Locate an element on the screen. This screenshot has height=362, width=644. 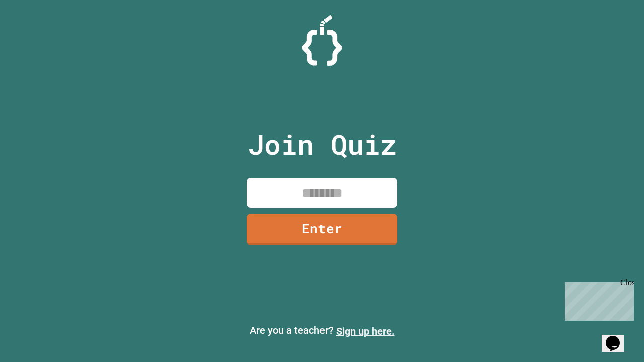
p: Join Quiz is located at coordinates (322, 144).